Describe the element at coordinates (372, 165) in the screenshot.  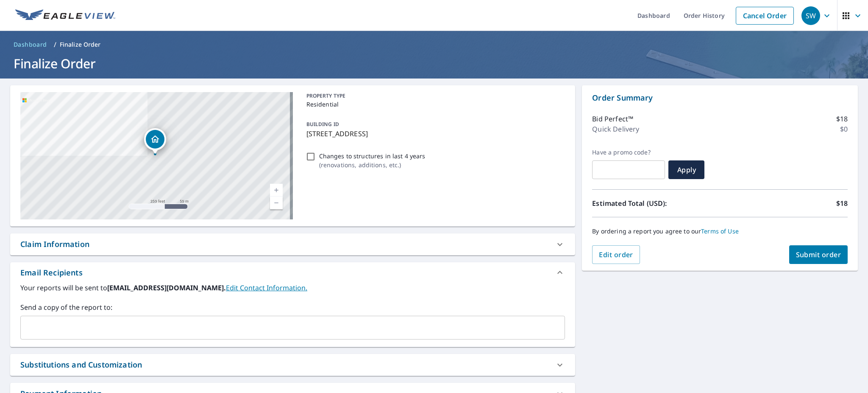
I see `p: ( renovations, additions, etc. )` at that location.